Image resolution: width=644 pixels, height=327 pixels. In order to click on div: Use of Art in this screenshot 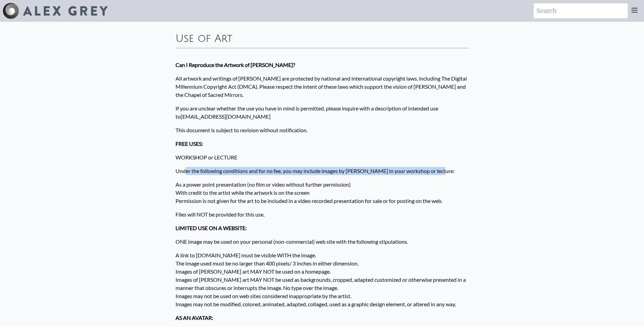, I will do `click(322, 38)`.